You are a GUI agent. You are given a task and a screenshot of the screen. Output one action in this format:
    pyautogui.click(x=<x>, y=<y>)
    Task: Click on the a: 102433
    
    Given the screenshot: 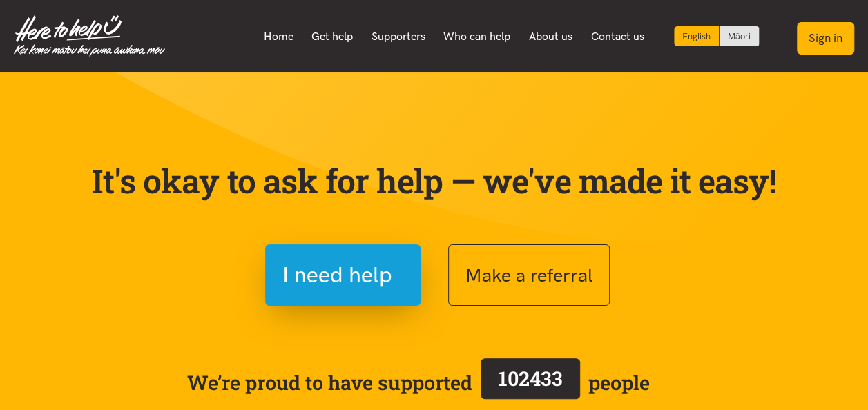 What is the action you would take?
    pyautogui.click(x=530, y=383)
    